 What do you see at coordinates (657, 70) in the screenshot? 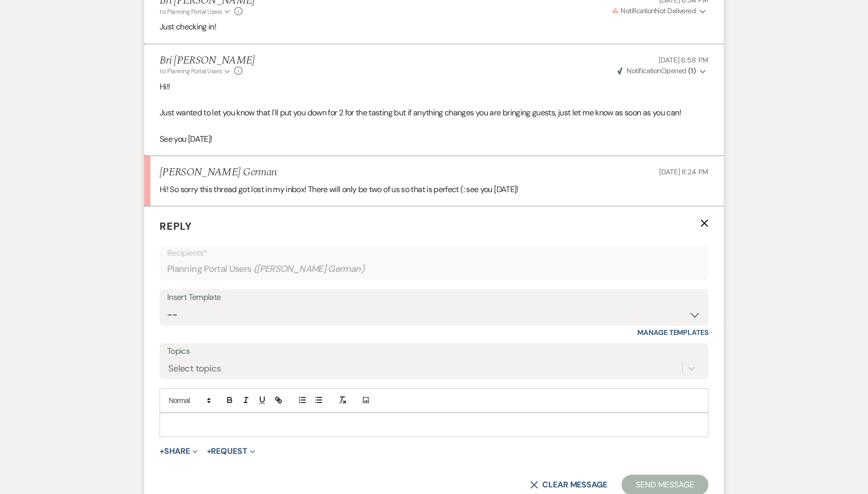
I see `span: Opened` at bounding box center [657, 70].